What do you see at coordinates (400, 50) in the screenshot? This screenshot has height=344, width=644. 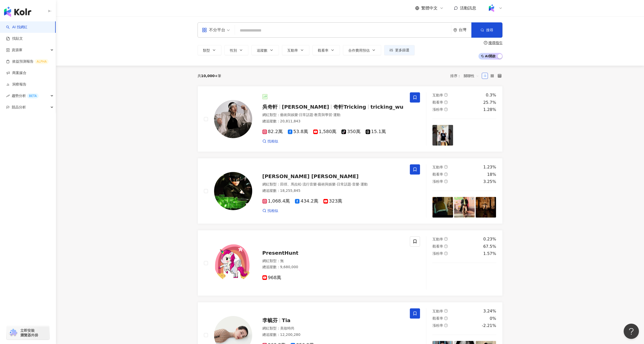 I see `button: 更多篩選` at bounding box center [400, 50].